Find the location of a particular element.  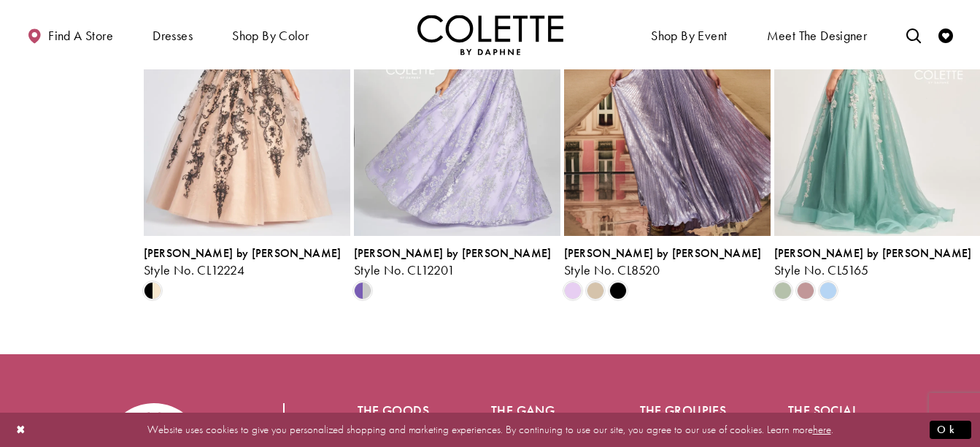

i: Periwinkle is located at coordinates (828, 291).